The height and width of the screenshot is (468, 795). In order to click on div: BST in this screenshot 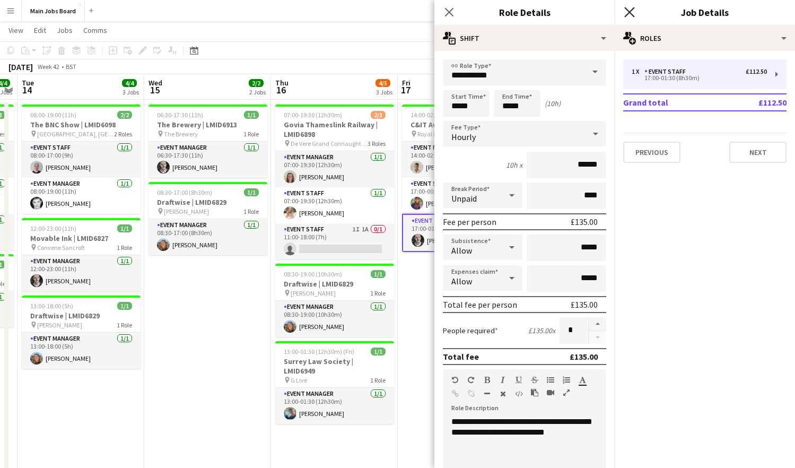, I will do `click(71, 66)`.